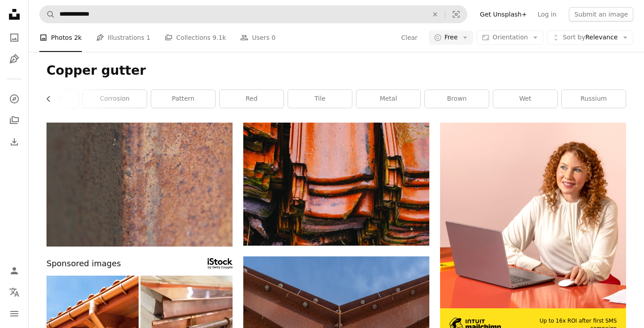  What do you see at coordinates (590, 37) in the screenshot?
I see `span: Relevance` at bounding box center [590, 37].